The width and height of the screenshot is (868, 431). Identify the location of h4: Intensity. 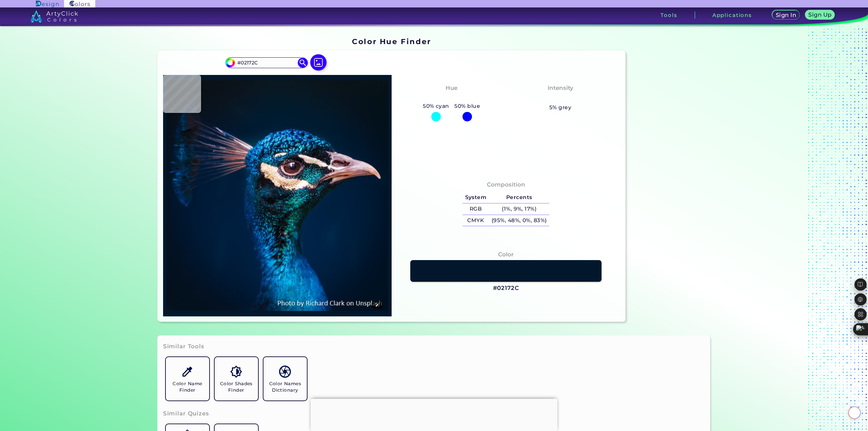
(560, 88).